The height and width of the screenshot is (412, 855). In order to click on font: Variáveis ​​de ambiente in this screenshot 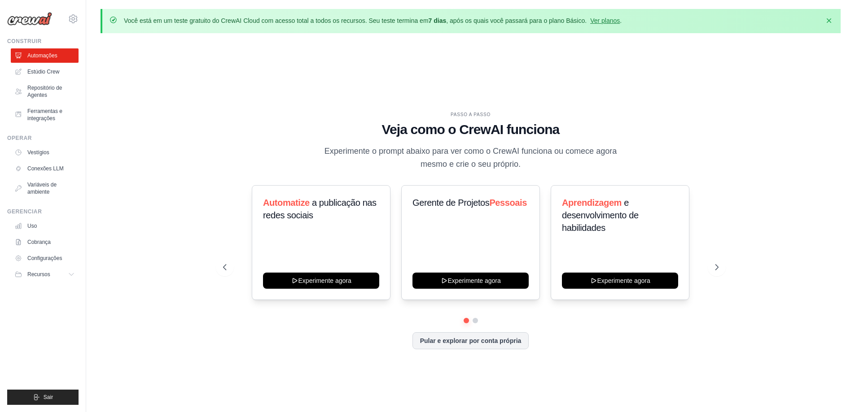, I will do `click(42, 189)`.